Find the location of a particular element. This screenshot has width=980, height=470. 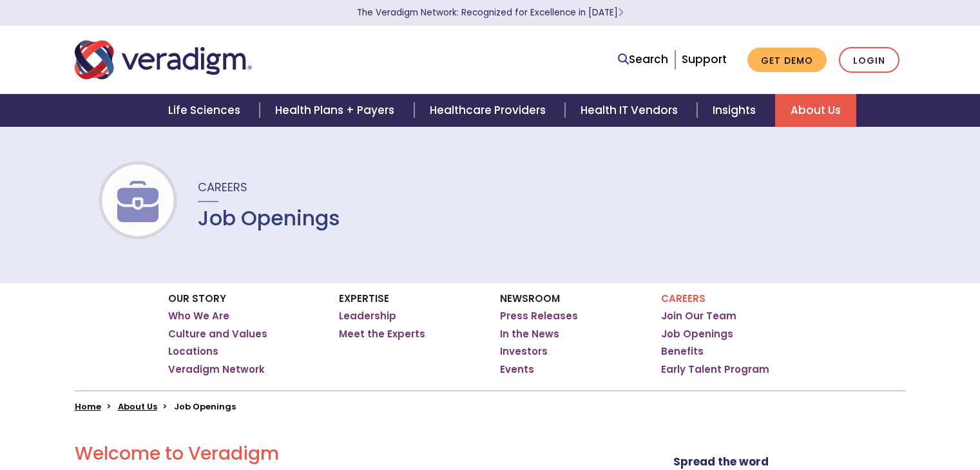

a: Life Sciences is located at coordinates (206, 110).